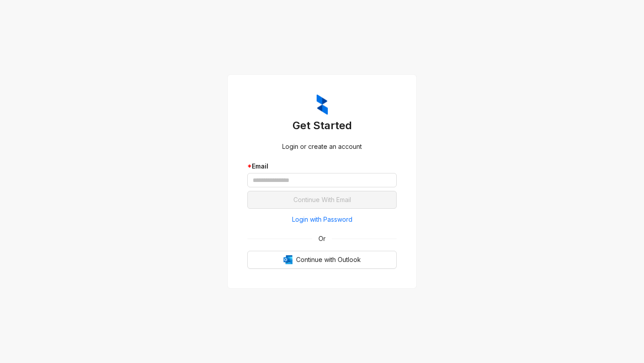 This screenshot has height=363, width=644. What do you see at coordinates (322, 220) in the screenshot?
I see `button: Login with Password` at bounding box center [322, 220].